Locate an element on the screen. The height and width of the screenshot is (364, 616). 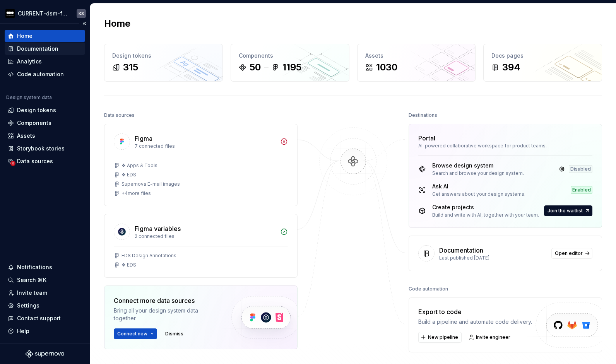
div: Supernova E-mail images is located at coordinates (150, 184).